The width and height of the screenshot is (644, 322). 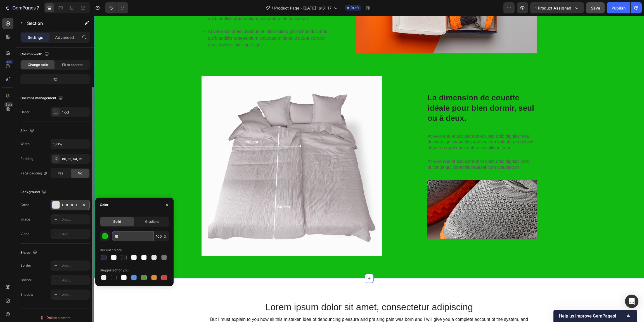 What do you see at coordinates (22, 8) in the screenshot?
I see `button: 7` at bounding box center [22, 8].